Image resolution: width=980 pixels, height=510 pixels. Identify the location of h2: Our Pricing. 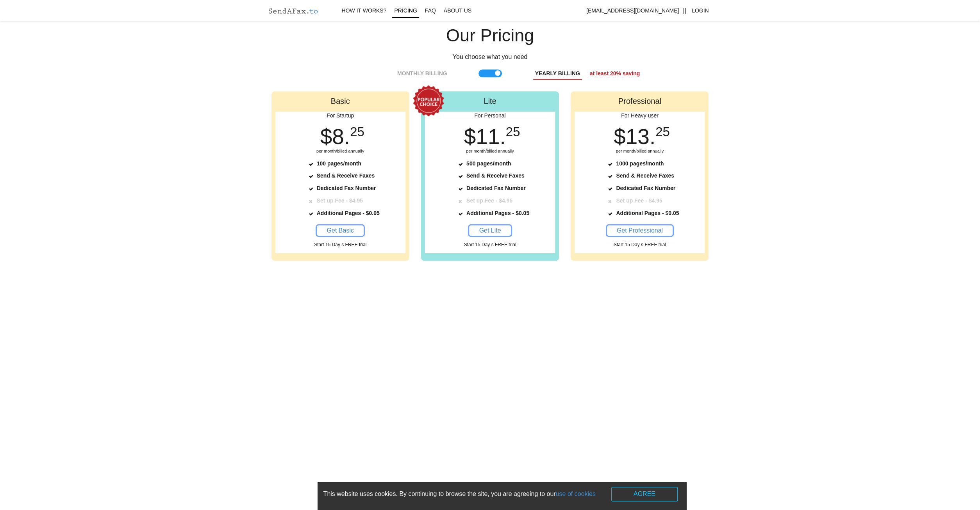
(490, 36).